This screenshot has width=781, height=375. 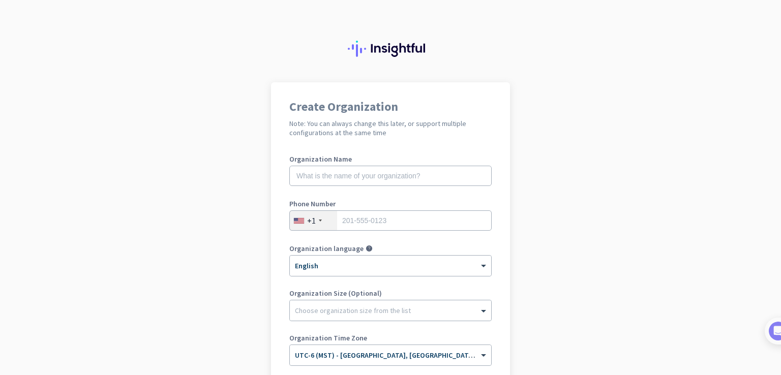 I want to click on div: +1, so click(x=311, y=221).